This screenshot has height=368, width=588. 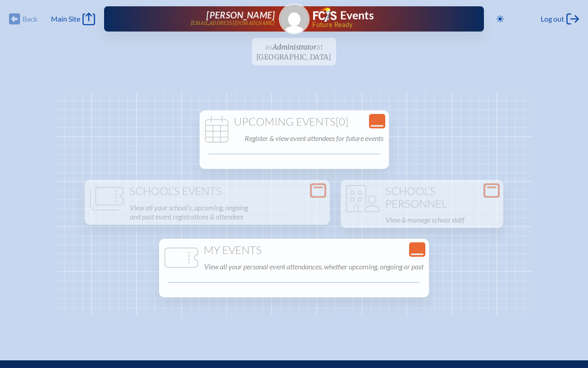 What do you see at coordinates (325, 14) in the screenshot?
I see `img: Florida Council of Independent Schools` at bounding box center [325, 14].